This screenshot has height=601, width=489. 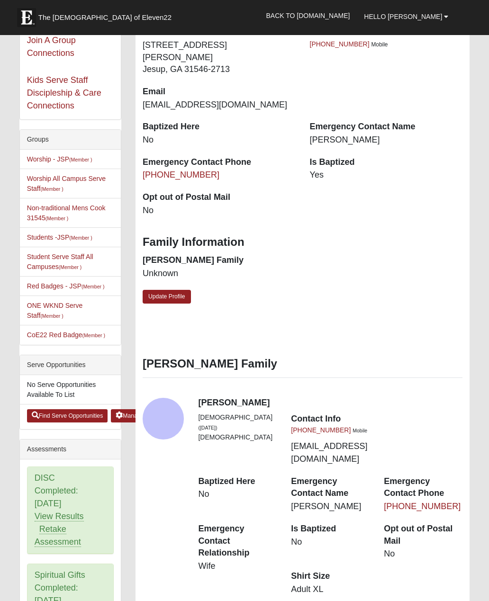 I want to click on dd: Adult XL, so click(x=330, y=589).